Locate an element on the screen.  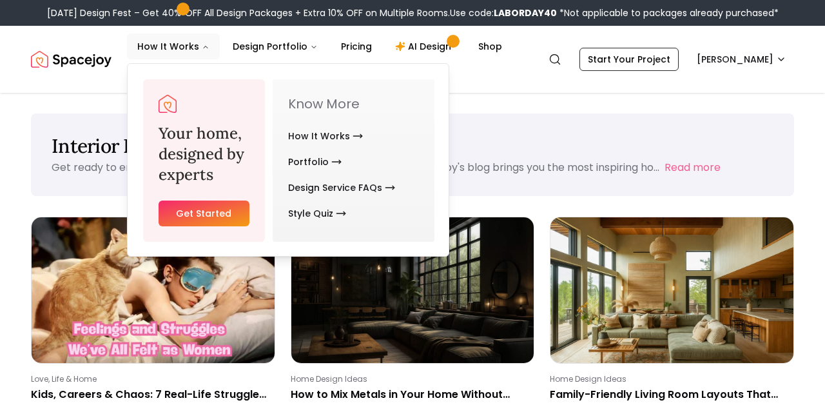
p: Get ready to envision your dream home in a photo-realistic 3D render. Spacejoy's blog brings you ... is located at coordinates (355, 167).